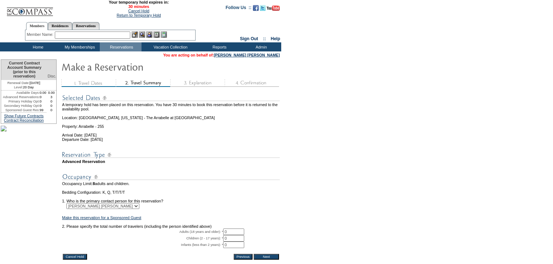 This screenshot has width=553, height=264. What do you see at coordinates (75, 257) in the screenshot?
I see `input: Cancel Hold` at bounding box center [75, 257].